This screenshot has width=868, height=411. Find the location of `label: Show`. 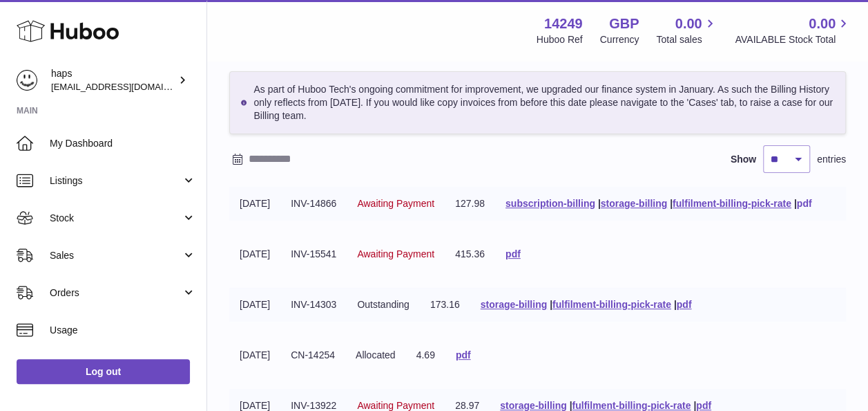

label: Show is located at coordinates (743, 159).